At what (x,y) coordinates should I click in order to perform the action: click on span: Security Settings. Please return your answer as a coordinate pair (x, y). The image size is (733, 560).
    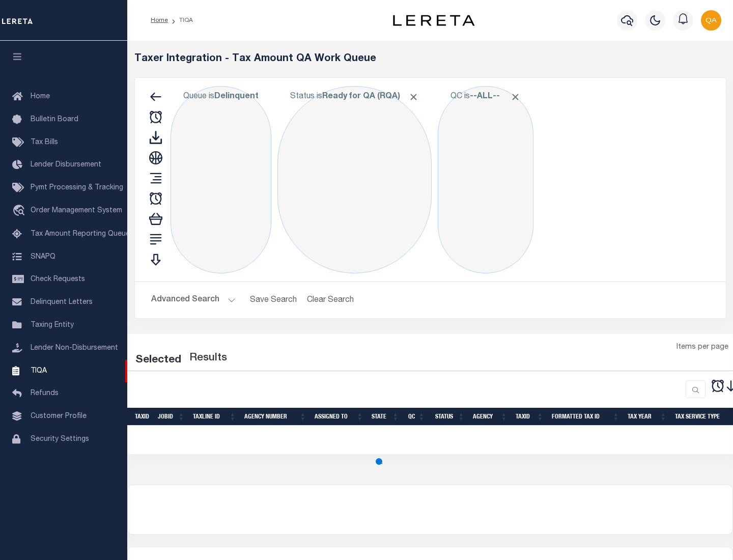
    Looking at the image, I should click on (59, 439).